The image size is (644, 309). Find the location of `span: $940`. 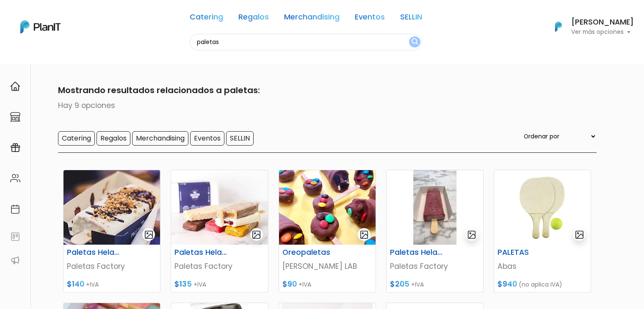

span: $940 is located at coordinates (507, 284).